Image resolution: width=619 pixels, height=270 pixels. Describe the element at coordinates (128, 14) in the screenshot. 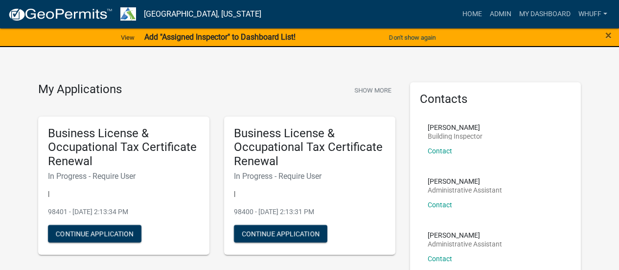

I see `img: Troup County, Georgia` at that location.